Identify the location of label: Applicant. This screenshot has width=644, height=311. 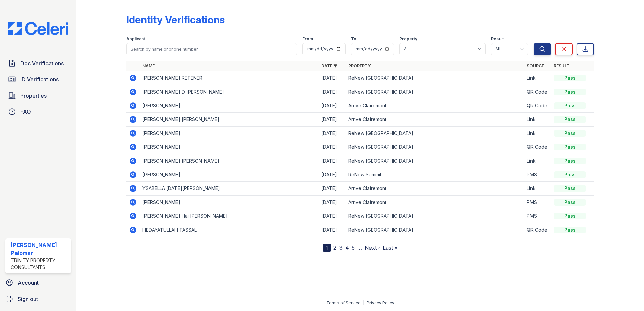
(136, 39).